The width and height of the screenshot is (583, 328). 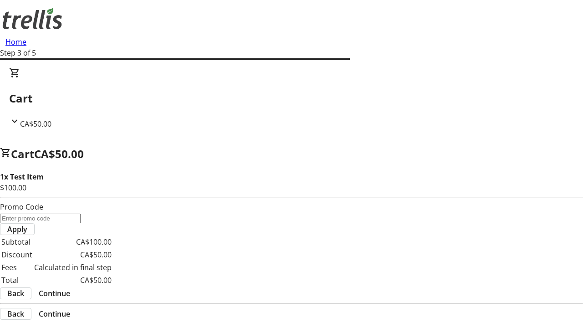 What do you see at coordinates (17, 280) in the screenshot?
I see `td: Total` at bounding box center [17, 280].